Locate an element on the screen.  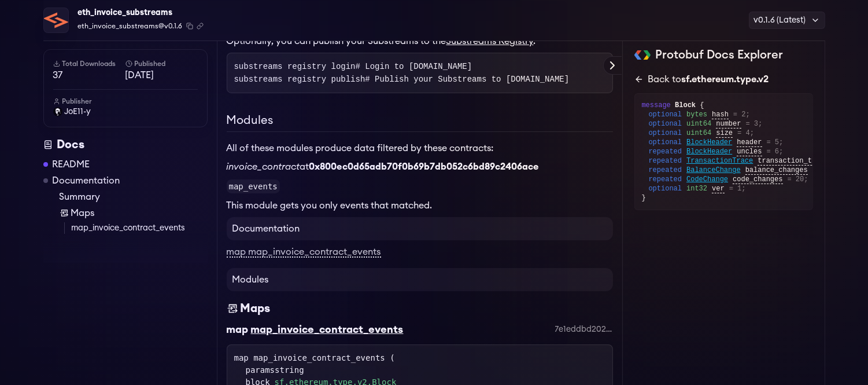
img: Map icon is located at coordinates (64, 213).